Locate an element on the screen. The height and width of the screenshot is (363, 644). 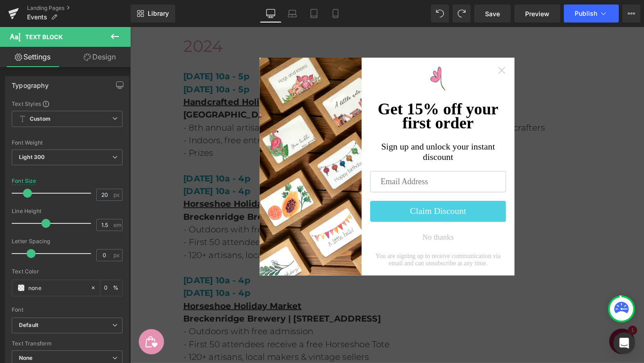
a: Close widget is located at coordinates (394, 46).